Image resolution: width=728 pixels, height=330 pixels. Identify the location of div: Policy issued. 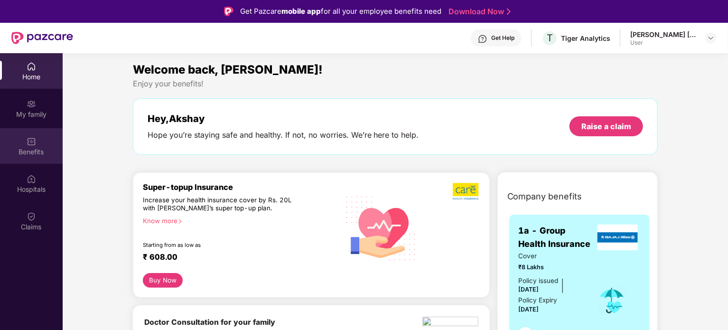
(539, 281).